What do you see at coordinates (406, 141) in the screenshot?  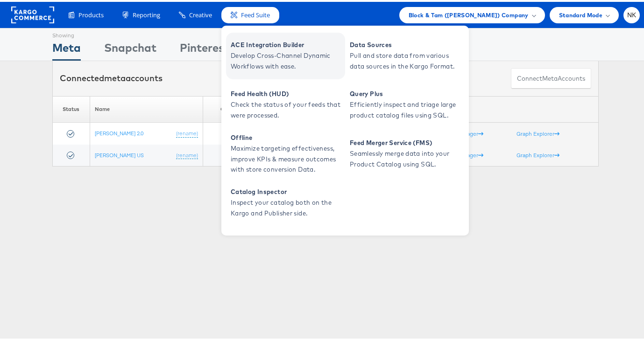 I see `span: Feed Merger Service (FMS)` at bounding box center [406, 141].